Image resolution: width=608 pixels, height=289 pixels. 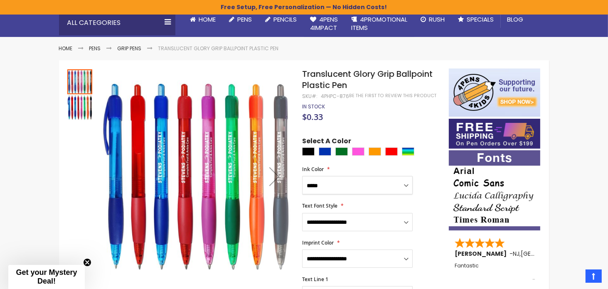 I want to click on div: Red, so click(x=392, y=152).